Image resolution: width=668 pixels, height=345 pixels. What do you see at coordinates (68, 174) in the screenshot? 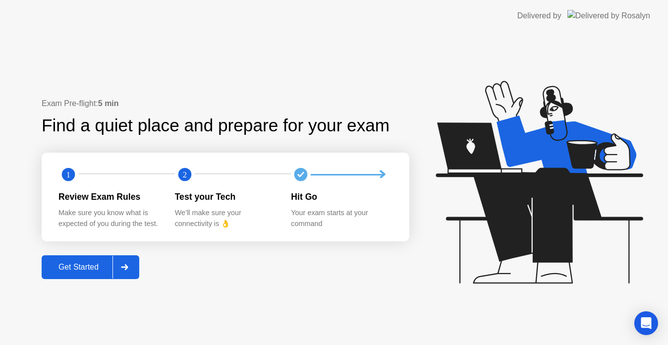
I see `text: 1` at bounding box center [68, 174].